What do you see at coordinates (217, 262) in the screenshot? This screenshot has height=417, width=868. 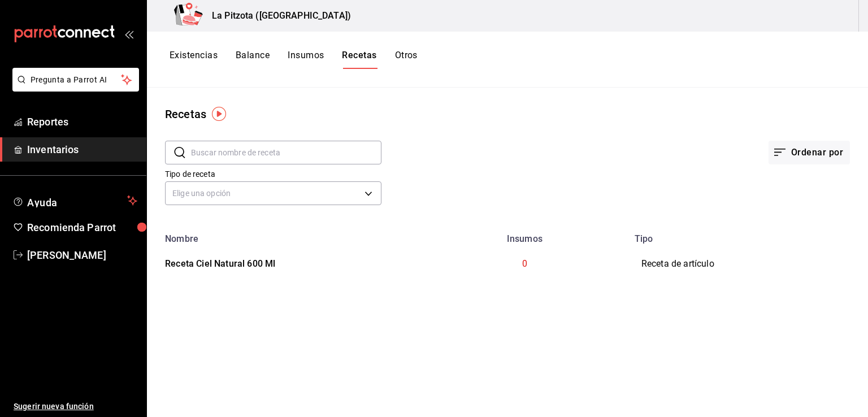 I see `div: Receta Ciel Natural 600 Ml` at bounding box center [217, 262].